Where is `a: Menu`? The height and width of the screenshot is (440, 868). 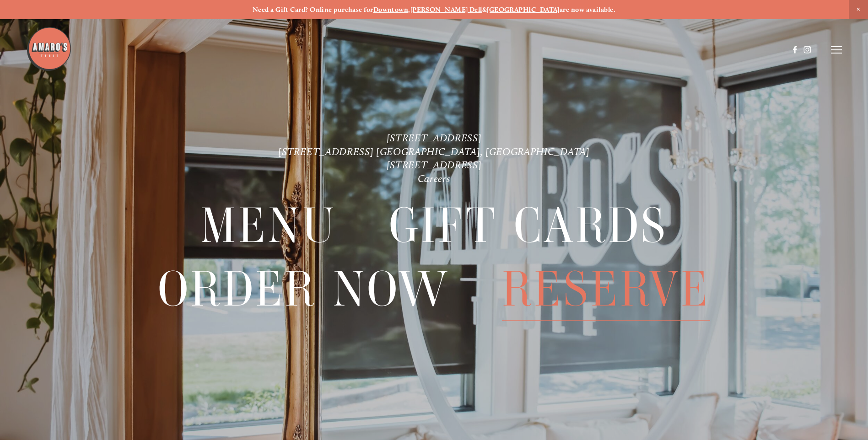 a: Menu is located at coordinates (269, 226).